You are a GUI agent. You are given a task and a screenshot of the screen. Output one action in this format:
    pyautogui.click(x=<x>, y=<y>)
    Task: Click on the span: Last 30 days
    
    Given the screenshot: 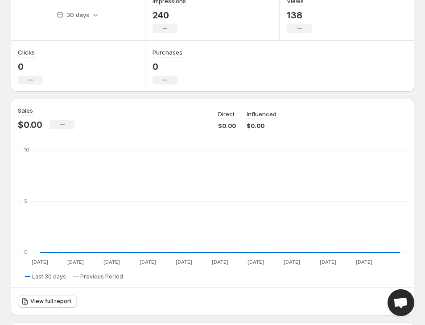 What is the action you would take?
    pyautogui.click(x=49, y=276)
    